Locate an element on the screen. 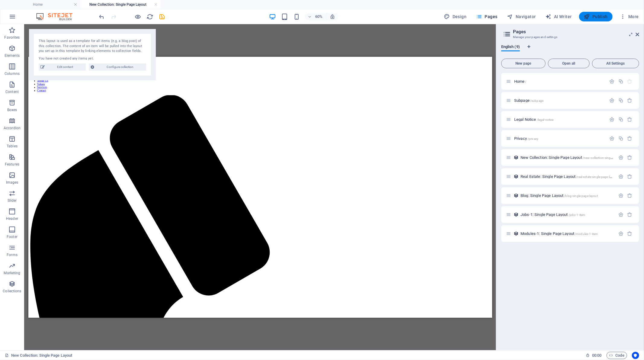 Image resolution: width=644 pixels, height=360 pixels. div: Real Estate: Single Page Layout/real-estate-single-page-layout is located at coordinates (567, 177).